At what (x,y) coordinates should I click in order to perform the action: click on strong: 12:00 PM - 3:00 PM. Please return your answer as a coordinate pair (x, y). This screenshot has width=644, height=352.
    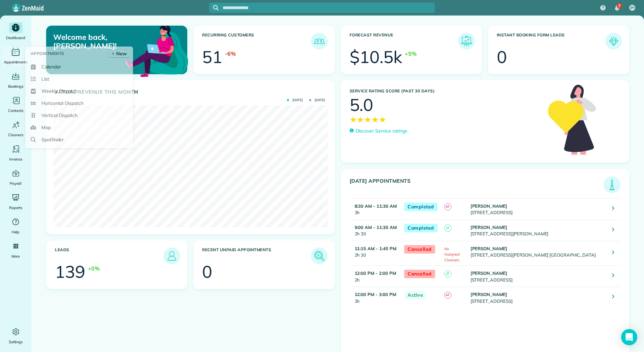
    Looking at the image, I should click on (375, 294).